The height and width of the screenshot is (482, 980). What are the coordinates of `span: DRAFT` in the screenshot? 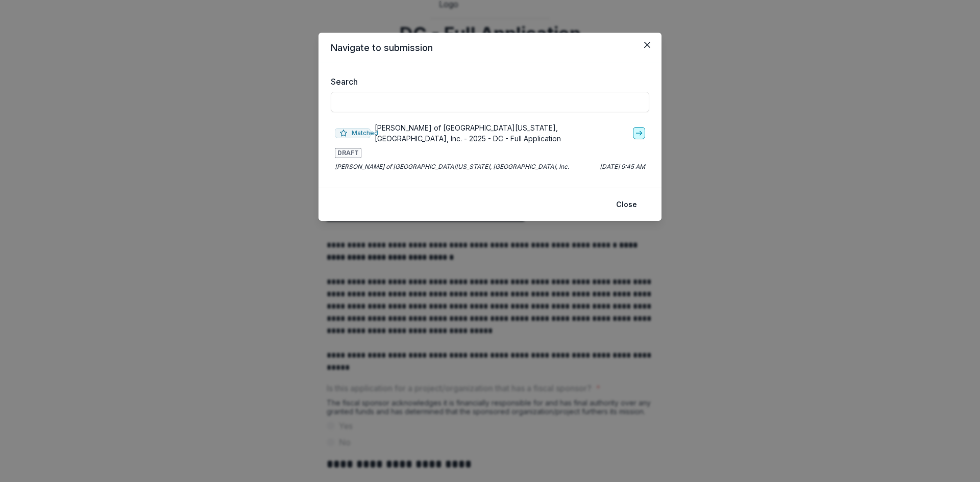 It's located at (348, 153).